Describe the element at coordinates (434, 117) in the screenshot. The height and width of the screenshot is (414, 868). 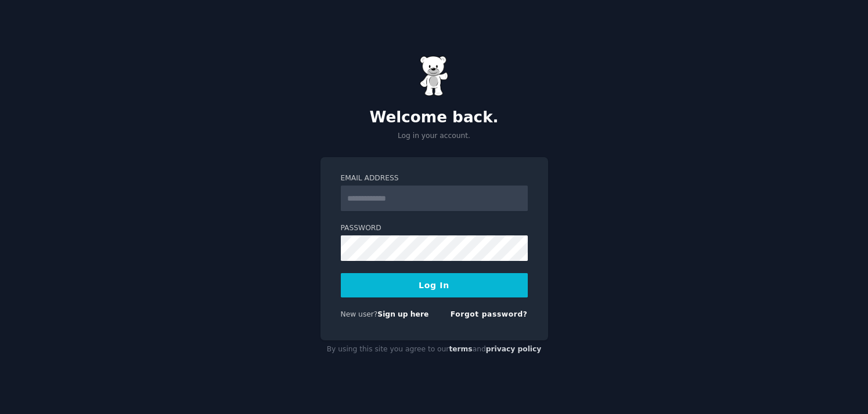
I see `h2: Welcome back.` at that location.